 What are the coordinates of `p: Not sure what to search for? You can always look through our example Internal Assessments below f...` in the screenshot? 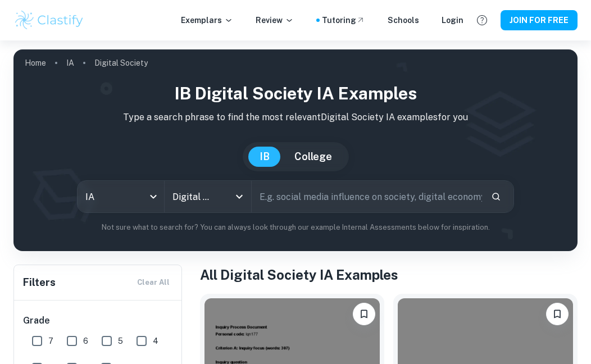 It's located at (296, 227).